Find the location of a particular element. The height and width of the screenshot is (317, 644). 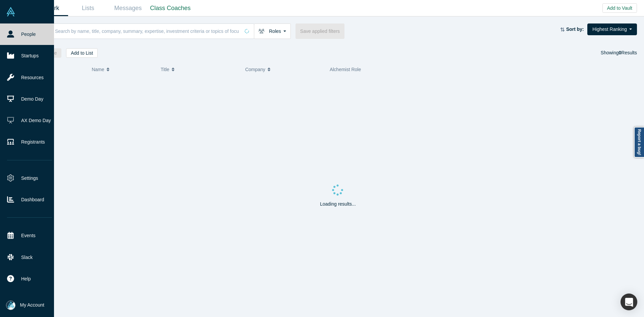

button: Highest Ranking is located at coordinates (612, 29).